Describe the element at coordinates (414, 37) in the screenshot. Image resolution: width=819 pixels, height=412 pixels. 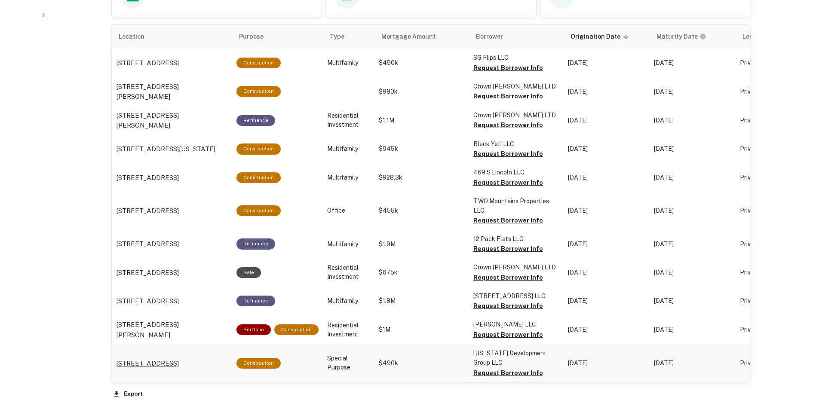
I see `span: Mortgage Amount` at that location.